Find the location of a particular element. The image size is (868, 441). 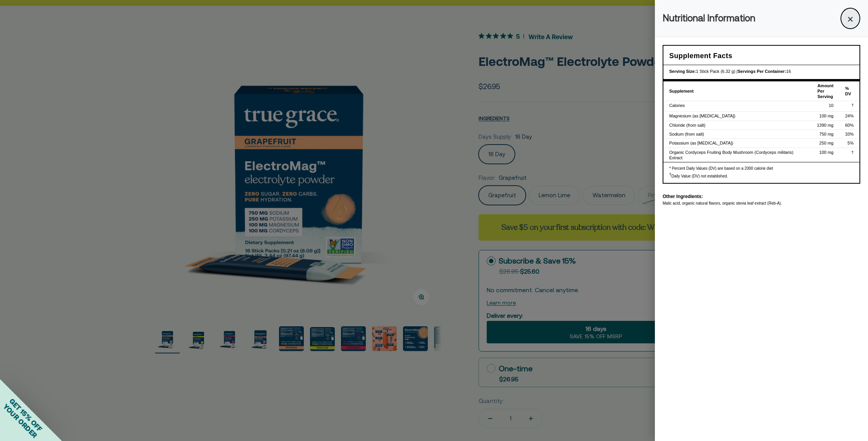

div: Chloride (from salt) is located at coordinates (733, 125).